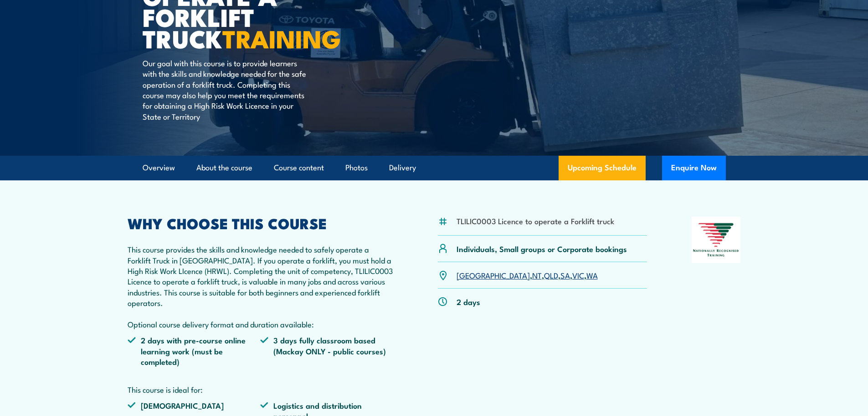 This screenshot has width=868, height=416. I want to click on p: This course provides the skills and knowledge needed to safely operate a Forklift Truck in [GEOGR..., so click(260, 286).